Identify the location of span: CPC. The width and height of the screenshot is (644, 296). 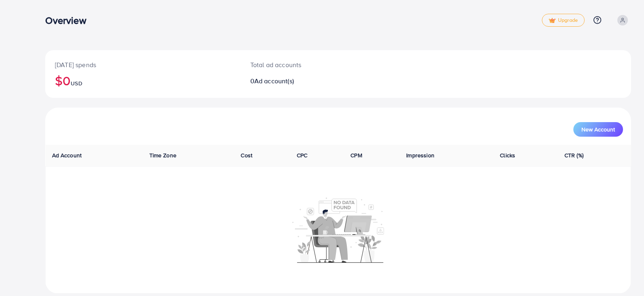
(302, 155).